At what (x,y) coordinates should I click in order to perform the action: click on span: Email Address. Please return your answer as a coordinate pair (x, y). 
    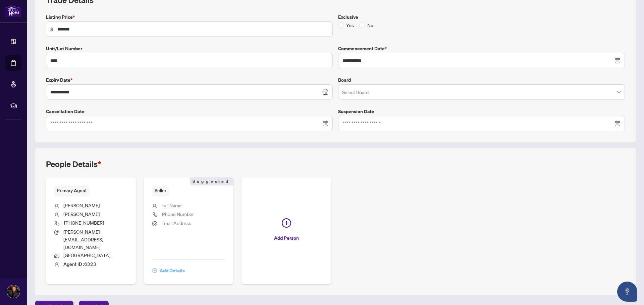
    Looking at the image, I should click on (176, 223).